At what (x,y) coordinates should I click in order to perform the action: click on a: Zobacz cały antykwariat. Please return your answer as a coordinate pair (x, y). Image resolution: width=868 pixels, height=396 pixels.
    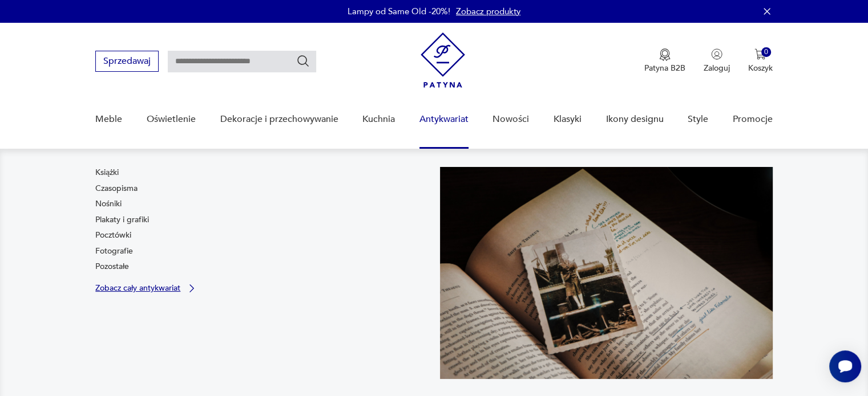
    Looking at the image, I should click on (146, 289).